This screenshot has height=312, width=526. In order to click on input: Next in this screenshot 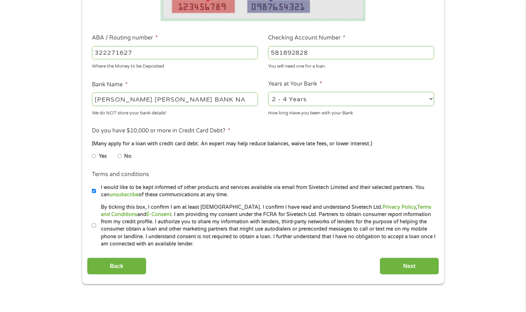, I will do `click(409, 266)`.